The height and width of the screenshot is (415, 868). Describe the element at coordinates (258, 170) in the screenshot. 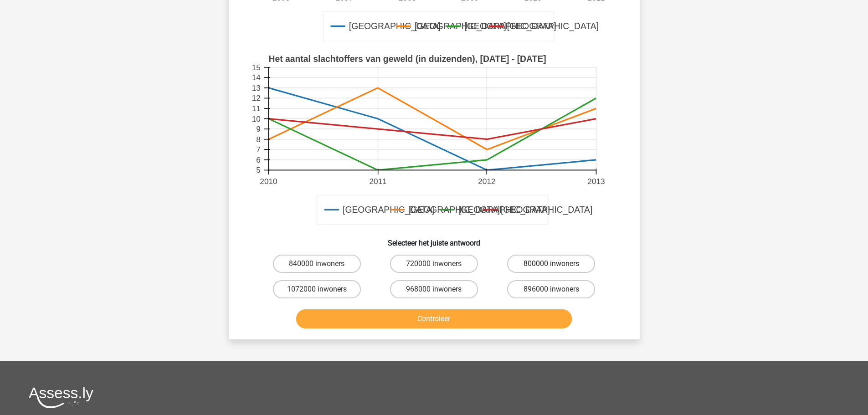

I see `text: 5` at that location.